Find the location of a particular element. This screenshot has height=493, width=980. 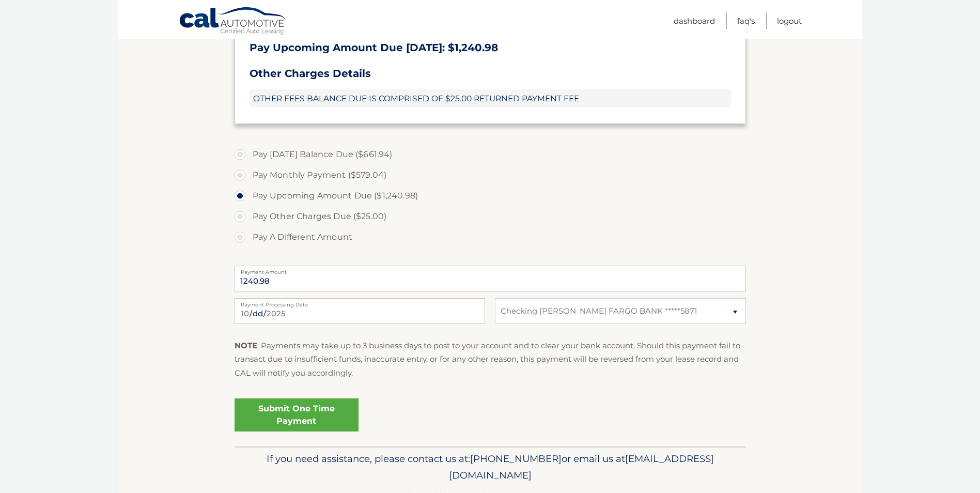

input: Payment Date is located at coordinates (360, 312).